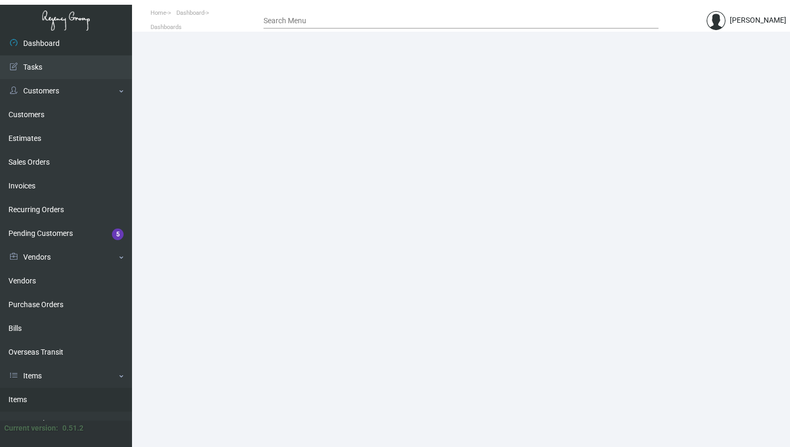  I want to click on span: Home, so click(158, 13).